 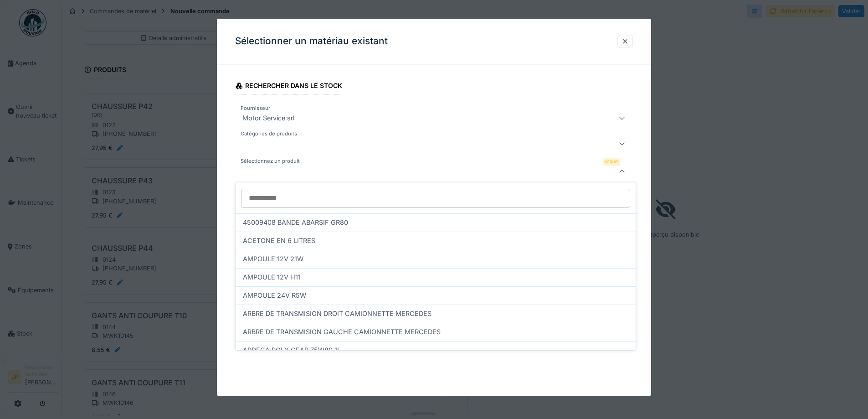 What do you see at coordinates (271, 277) in the screenshot?
I see `span: AMPOULE 12V H11` at bounding box center [271, 277].